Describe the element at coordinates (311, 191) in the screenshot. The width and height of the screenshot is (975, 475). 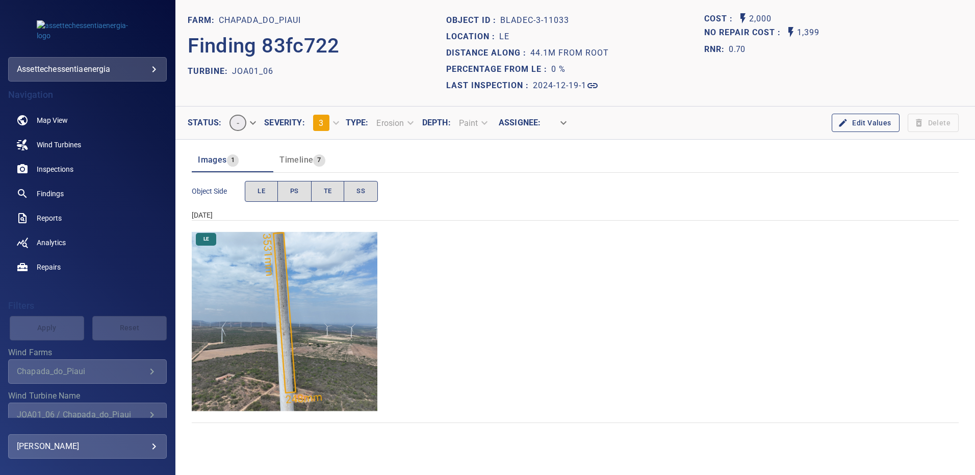
I see `div: objectSide` at that location.